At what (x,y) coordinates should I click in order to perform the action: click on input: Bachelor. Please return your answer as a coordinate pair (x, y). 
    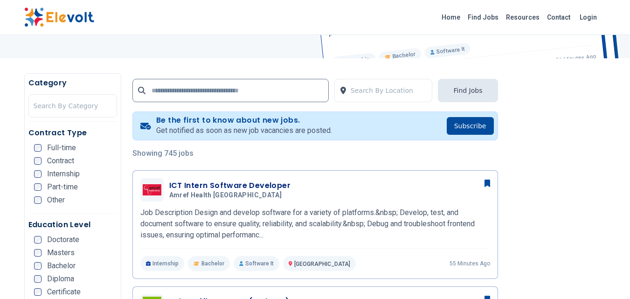
    Looking at the image, I should click on (38, 266).